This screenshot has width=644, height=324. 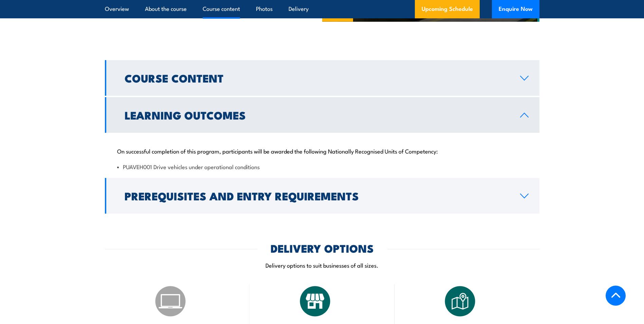 I want to click on a: Learning Outcomes, so click(x=322, y=115).